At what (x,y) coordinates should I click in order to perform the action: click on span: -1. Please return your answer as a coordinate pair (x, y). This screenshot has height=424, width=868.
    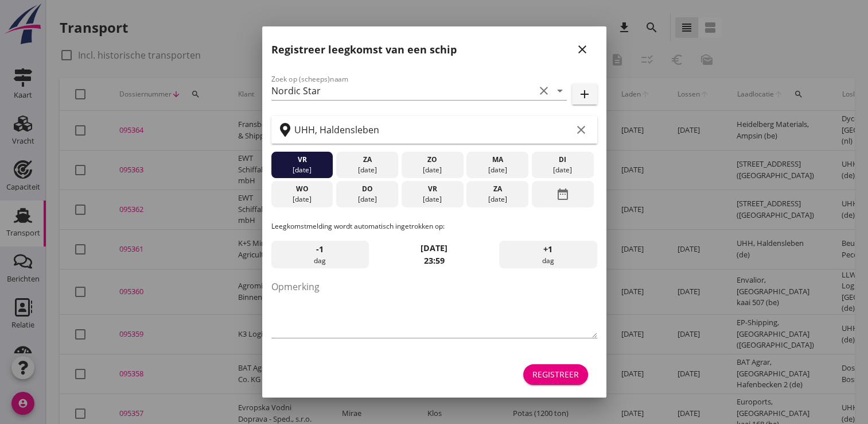
    Looking at the image, I should click on (320, 249).